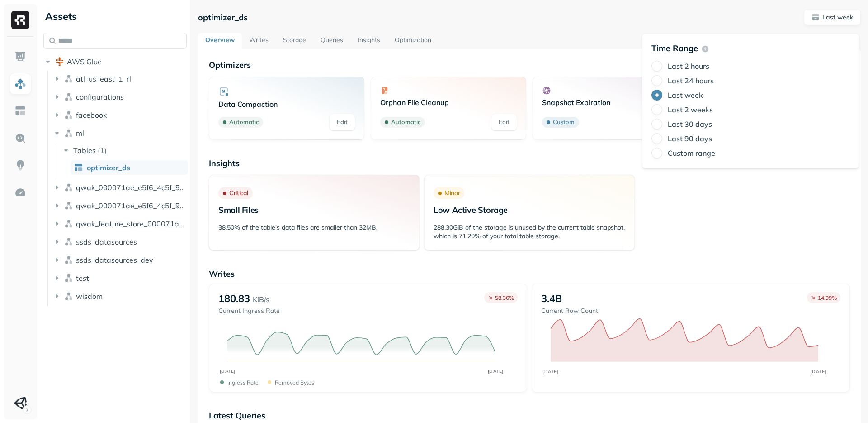  What do you see at coordinates (530, 232) in the screenshot?
I see `p: 288.30GiB of the storage is unused by the current table snapshot, which is 71.20% of your total t...` at bounding box center [530, 232].